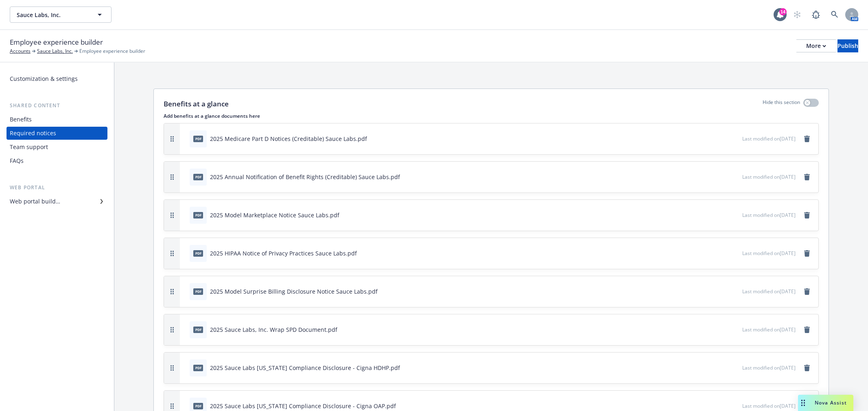 This screenshot has height=411, width=868. Describe the element at coordinates (847, 46) in the screenshot. I see `button: Publish` at that location.